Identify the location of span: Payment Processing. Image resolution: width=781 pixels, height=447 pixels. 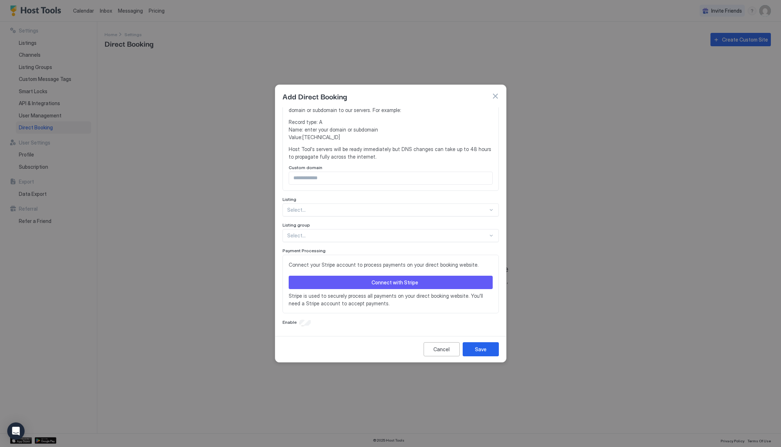
(304, 251).